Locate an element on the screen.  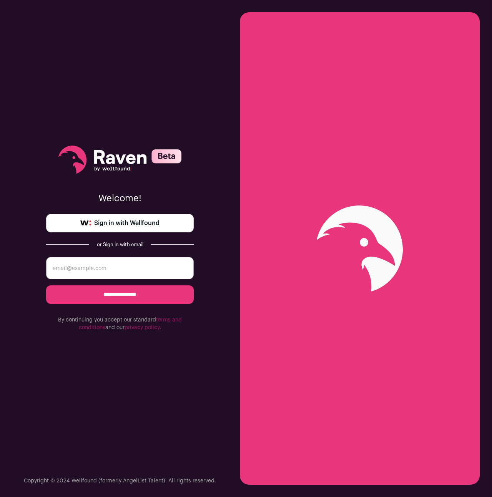
p: Copyright © 2024 Wellfound (formerly AngelList Talent). All rights reserved. is located at coordinates (120, 481).